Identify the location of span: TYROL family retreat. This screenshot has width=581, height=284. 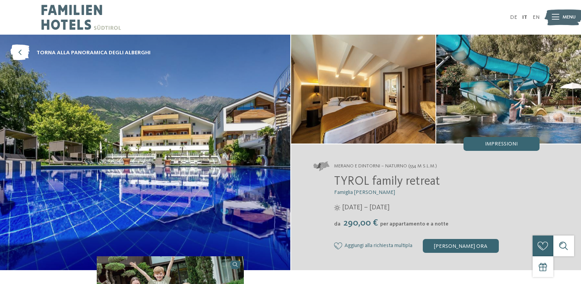
(387, 181).